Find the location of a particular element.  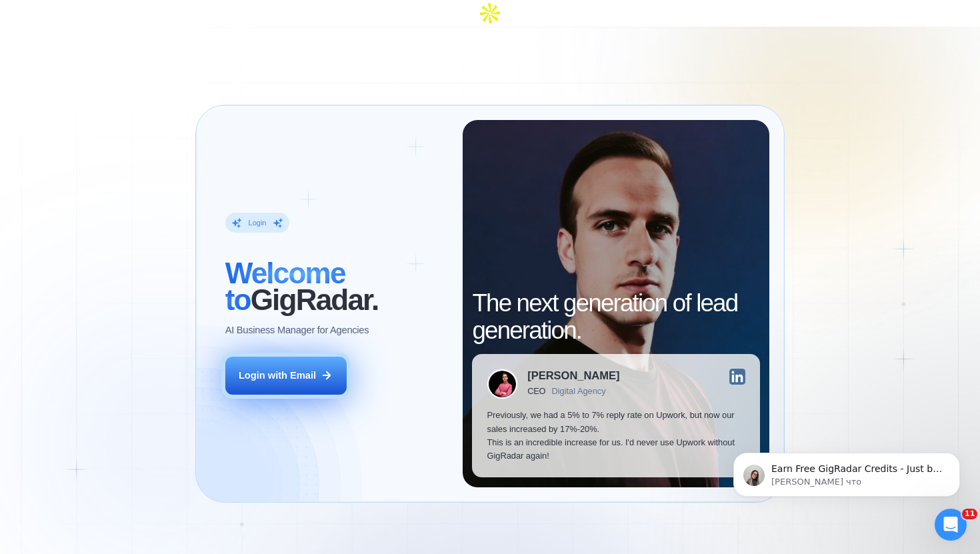

h2: ‍ GigRadar. is located at coordinates (337, 287).